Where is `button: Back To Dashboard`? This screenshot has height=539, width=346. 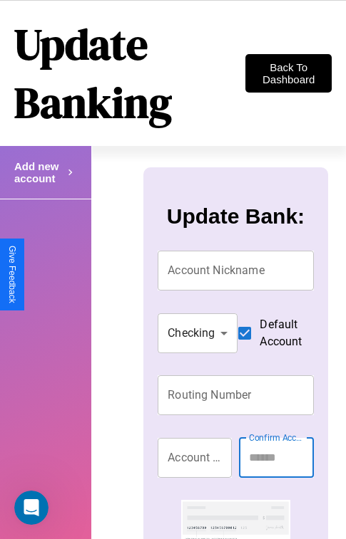 button: Back To Dashboard is located at coordinates (288, 73).